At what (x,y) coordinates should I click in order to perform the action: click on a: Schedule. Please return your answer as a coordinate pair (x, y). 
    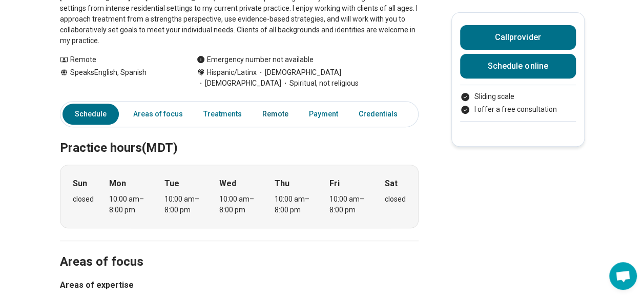
    Looking at the image, I should click on (91, 114).